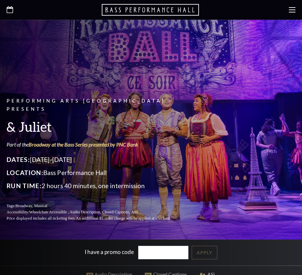 The width and height of the screenshot is (302, 275). What do you see at coordinates (97, 206) in the screenshot?
I see `p: Tags:` at bounding box center [97, 206].